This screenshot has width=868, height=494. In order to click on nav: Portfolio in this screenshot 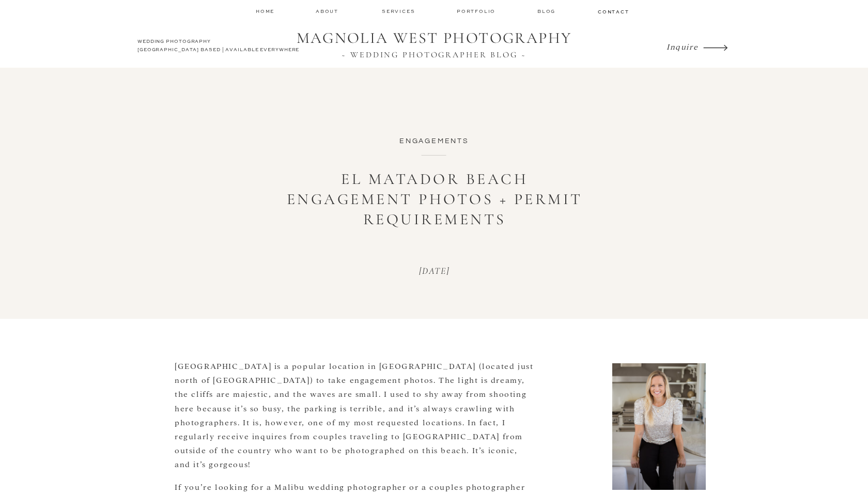, I will do `click(477, 12)`.